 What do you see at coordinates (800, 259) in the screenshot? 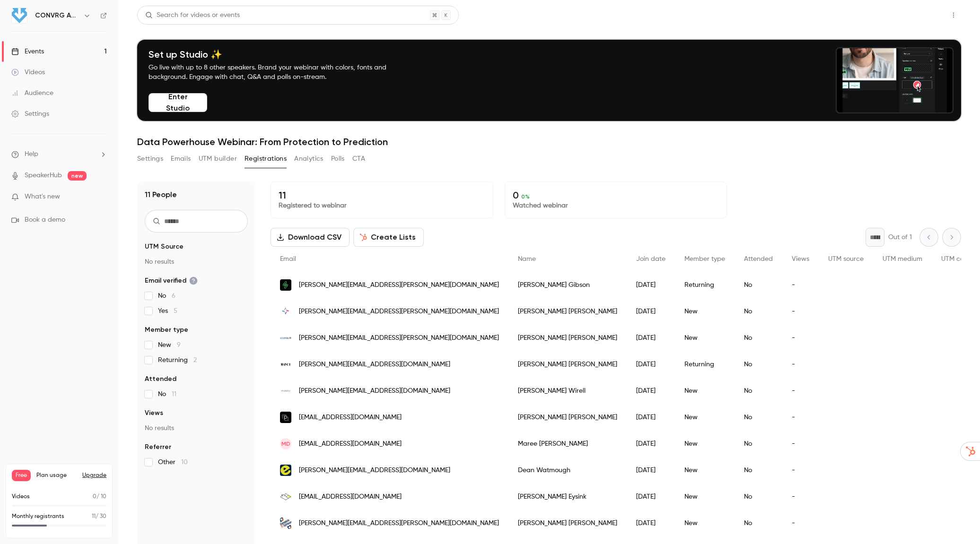
I see `span: Views` at bounding box center [800, 259].